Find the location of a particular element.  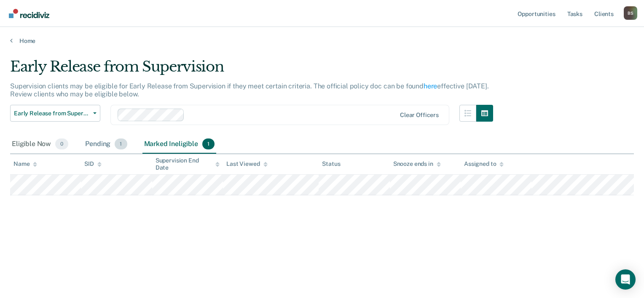

div: B S is located at coordinates (630, 13).